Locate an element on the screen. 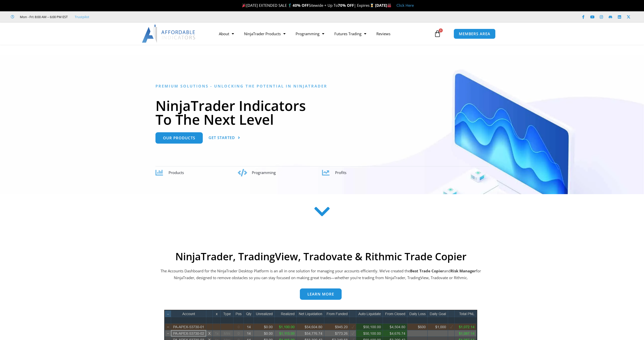 Image resolution: width=644 pixels, height=340 pixels. h6: Premium Solutions - Unlocking the Potential in NinjaTrader is located at coordinates (322, 86).